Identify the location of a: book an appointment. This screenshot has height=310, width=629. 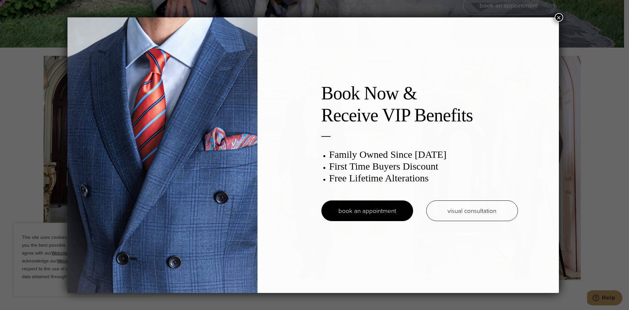
(367, 210).